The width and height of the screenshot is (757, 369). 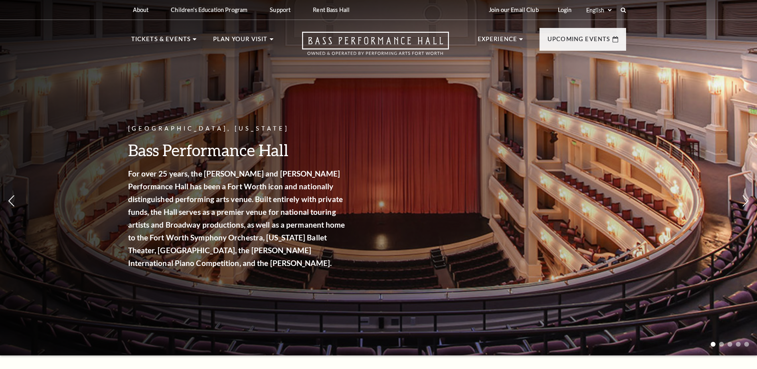 What do you see at coordinates (599, 10) in the screenshot?
I see `select: Select:` at bounding box center [599, 10].